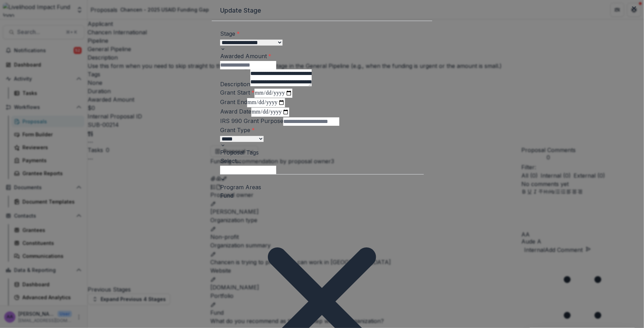  What do you see at coordinates (237, 130) in the screenshot?
I see `label: Grant Type` at bounding box center [237, 130].